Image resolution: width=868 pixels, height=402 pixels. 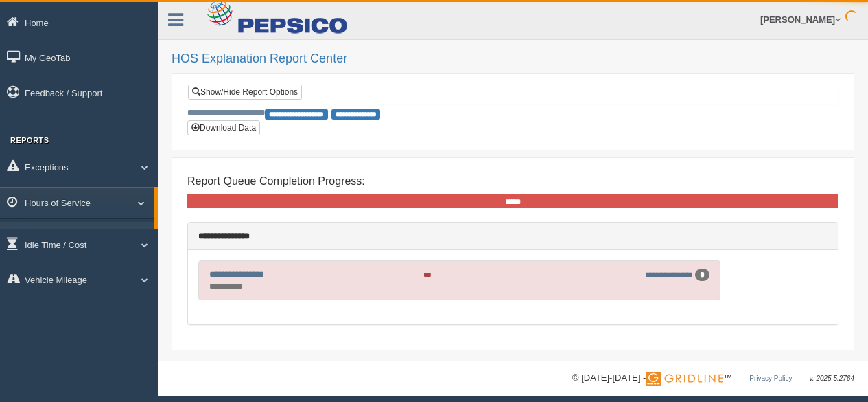 What do you see at coordinates (832, 378) in the screenshot?
I see `span: v. 2025.5.2764` at bounding box center [832, 378].